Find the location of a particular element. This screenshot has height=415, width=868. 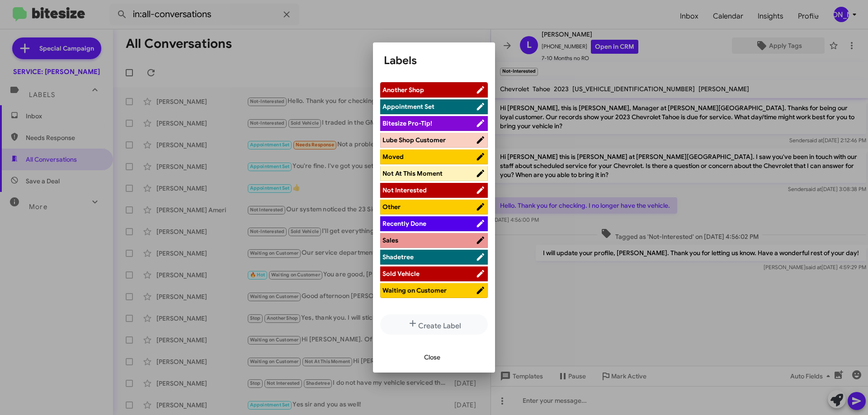

span: Pause is located at coordinates (577, 376).